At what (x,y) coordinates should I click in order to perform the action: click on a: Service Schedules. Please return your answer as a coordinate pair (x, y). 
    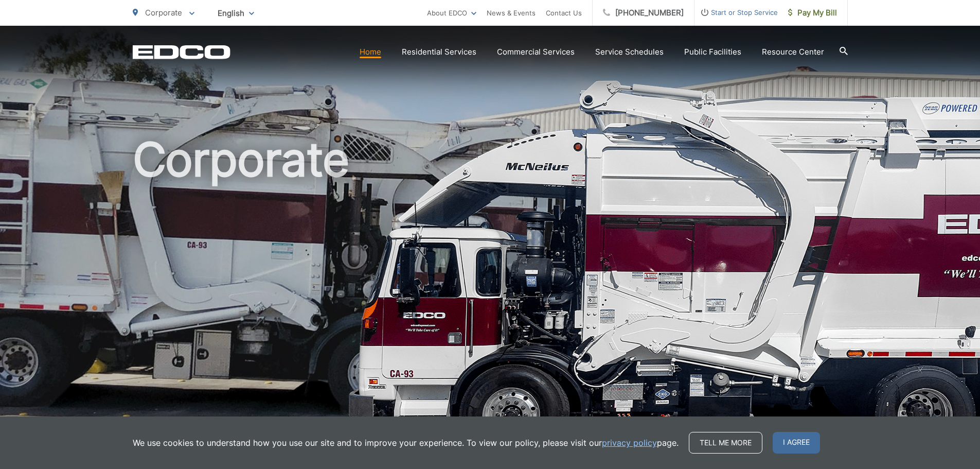
    Looking at the image, I should click on (629, 52).